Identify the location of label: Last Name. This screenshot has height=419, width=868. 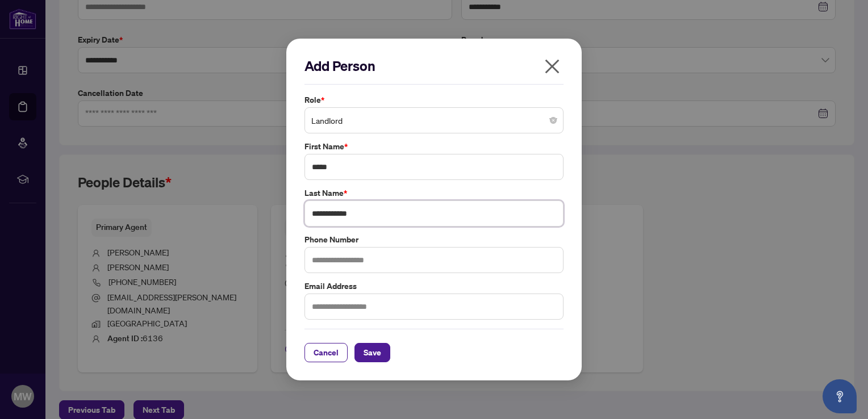
(434, 194).